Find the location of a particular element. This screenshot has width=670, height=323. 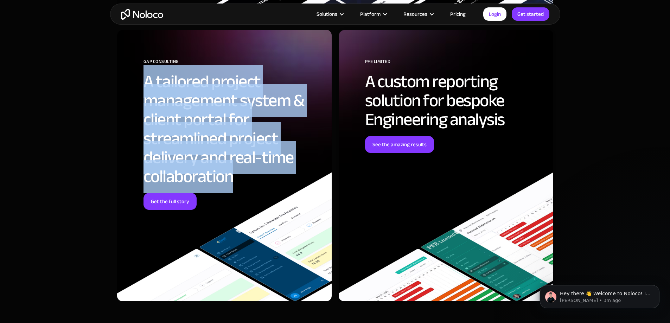

h2: A tailored project management system & client portal for streamlined project delivery and real-ti... is located at coordinates (232, 129).